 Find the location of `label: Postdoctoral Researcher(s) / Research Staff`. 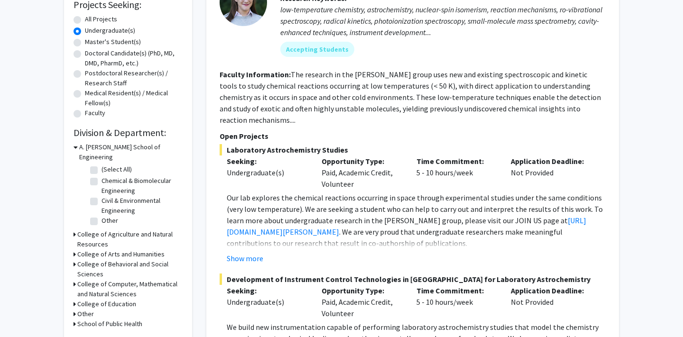

label: Postdoctoral Researcher(s) / Research Staff is located at coordinates (134, 78).